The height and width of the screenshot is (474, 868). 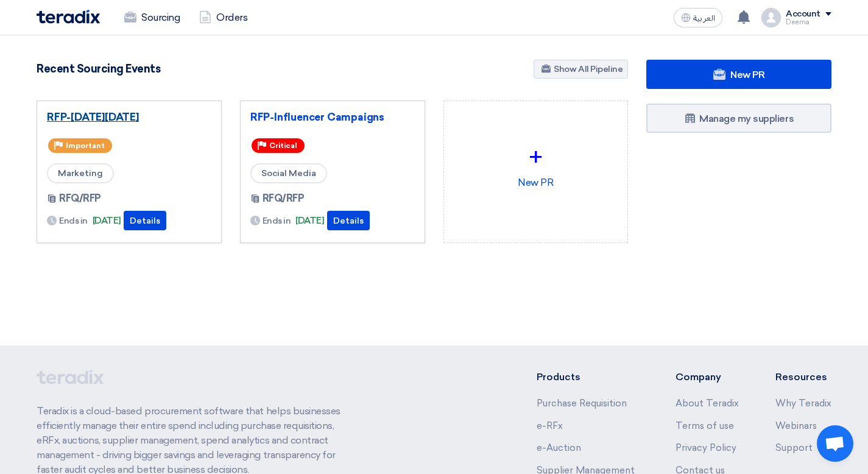 I want to click on img: profile_test.png, so click(x=771, y=18).